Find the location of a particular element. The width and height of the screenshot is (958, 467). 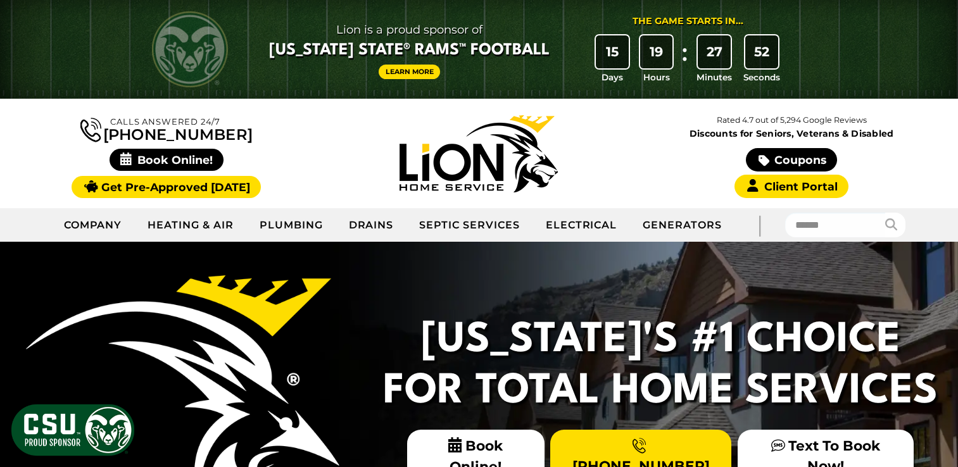

span: Hours is located at coordinates (656, 77).